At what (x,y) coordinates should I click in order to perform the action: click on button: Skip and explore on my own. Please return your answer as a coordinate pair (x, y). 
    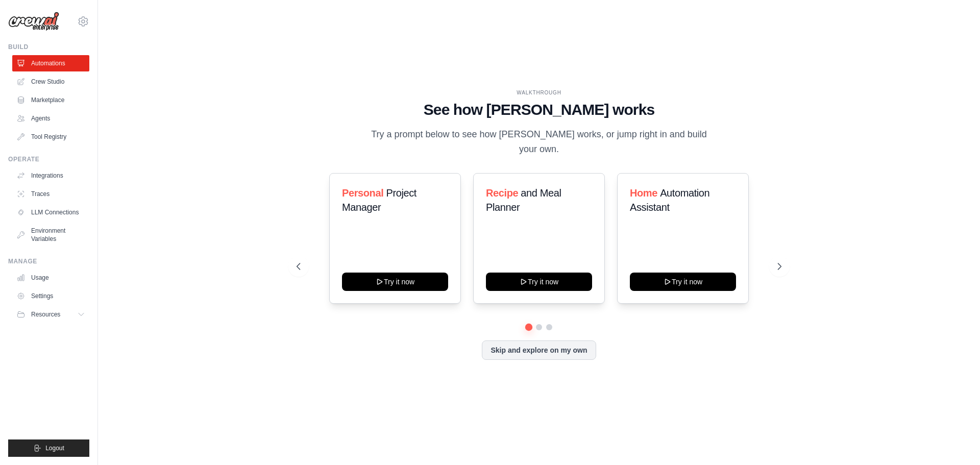
    Looking at the image, I should click on (538, 350).